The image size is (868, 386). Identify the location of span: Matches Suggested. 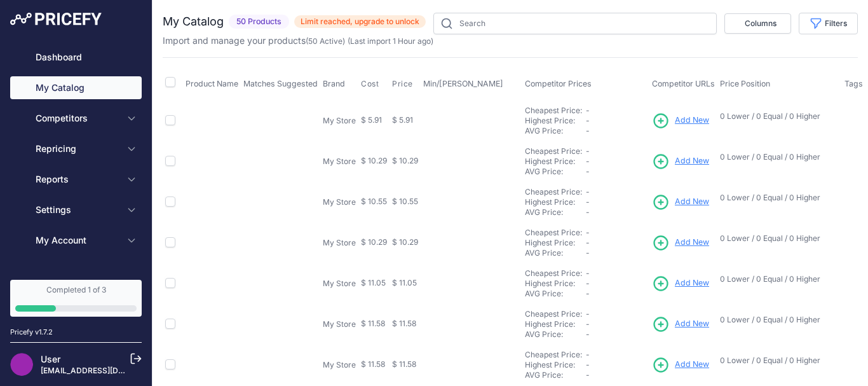
(280, 83).